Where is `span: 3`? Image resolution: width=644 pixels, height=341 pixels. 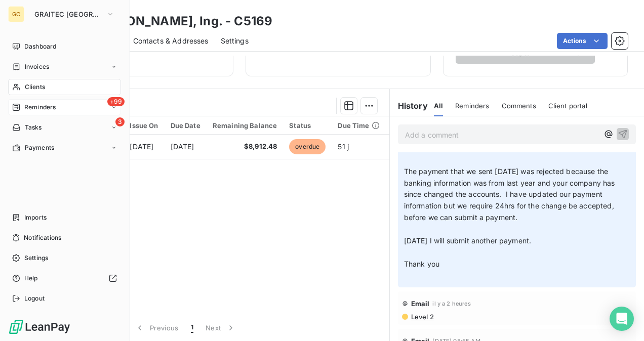 span: 3 is located at coordinates (120, 122).